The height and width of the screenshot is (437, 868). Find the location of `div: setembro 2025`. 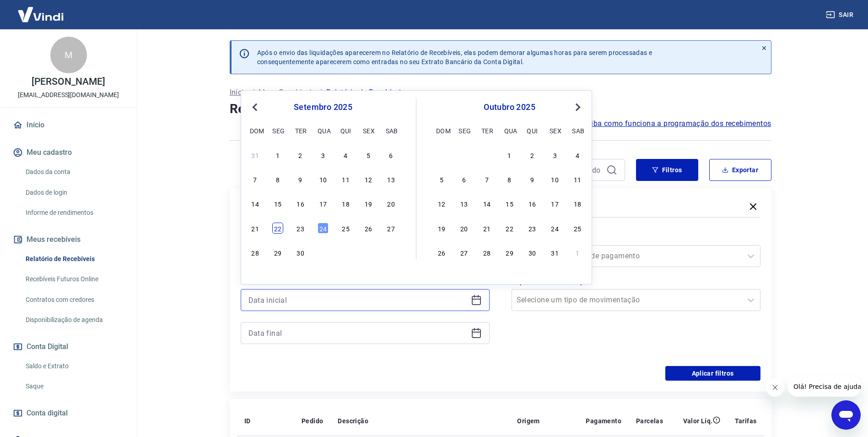

div: setembro 2025 is located at coordinates (323, 107).